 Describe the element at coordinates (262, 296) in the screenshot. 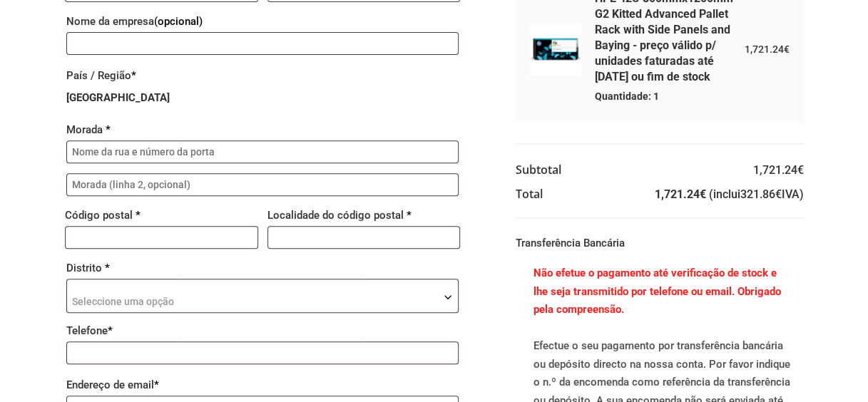

I see `span: Distrito` at that location.